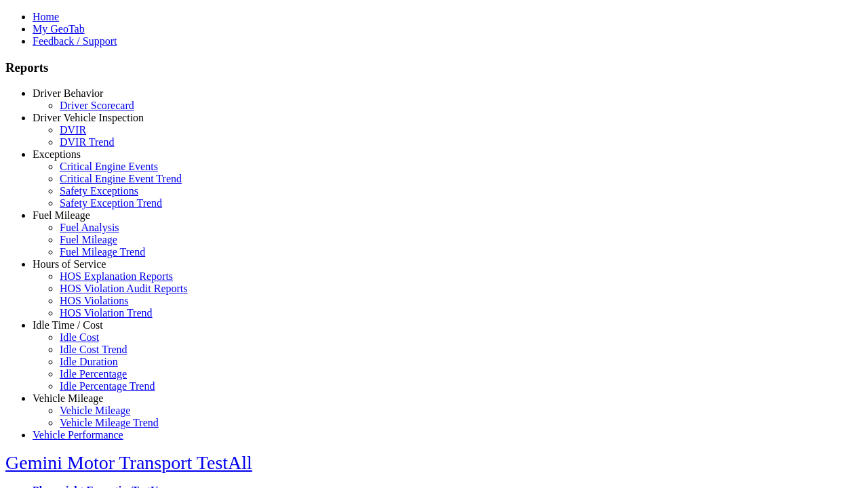  Describe the element at coordinates (90, 227) in the screenshot. I see `a: Fuel Analysis` at that location.